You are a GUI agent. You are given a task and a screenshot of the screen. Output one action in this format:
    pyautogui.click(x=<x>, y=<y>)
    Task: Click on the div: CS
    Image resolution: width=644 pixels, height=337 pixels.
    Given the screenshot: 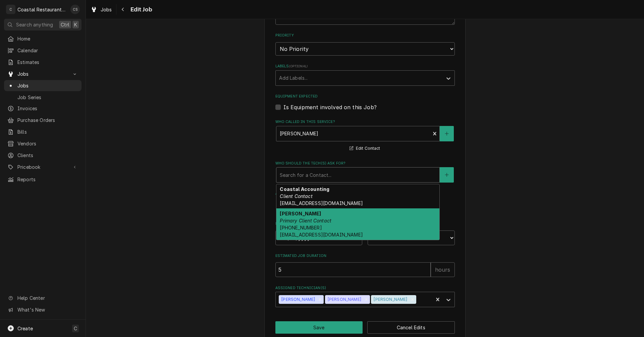 What is the action you would take?
    pyautogui.click(x=75, y=9)
    